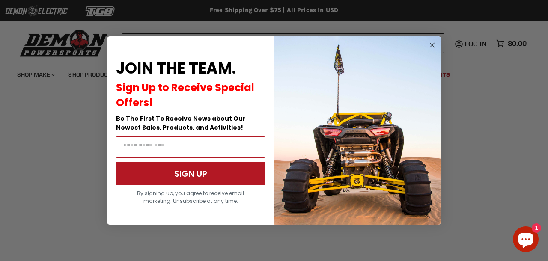  Describe the element at coordinates (181, 123) in the screenshot. I see `span: Be The First To Receive News about Our Newest Sales, Products, and Activities!` at that location.